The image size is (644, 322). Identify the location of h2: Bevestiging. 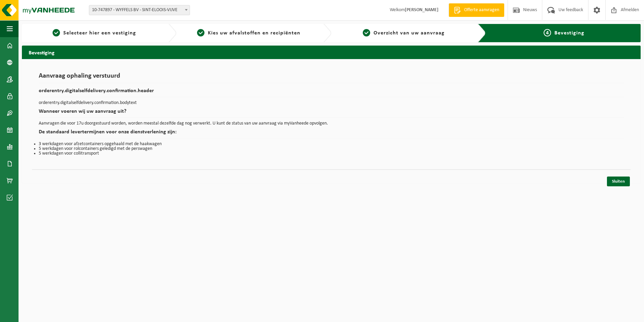
(331, 52).